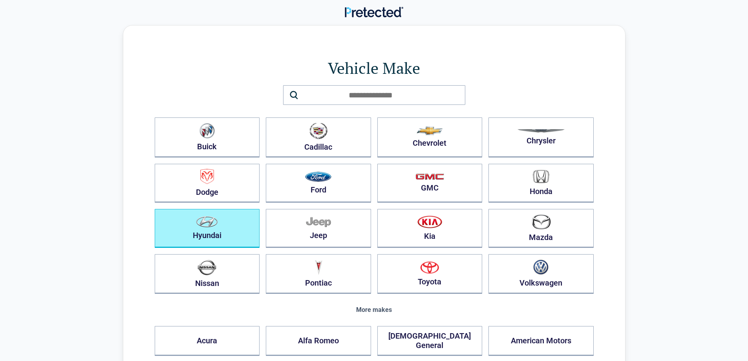  What do you see at coordinates (318, 341) in the screenshot?
I see `button: Alfa Romeo` at bounding box center [318, 341].